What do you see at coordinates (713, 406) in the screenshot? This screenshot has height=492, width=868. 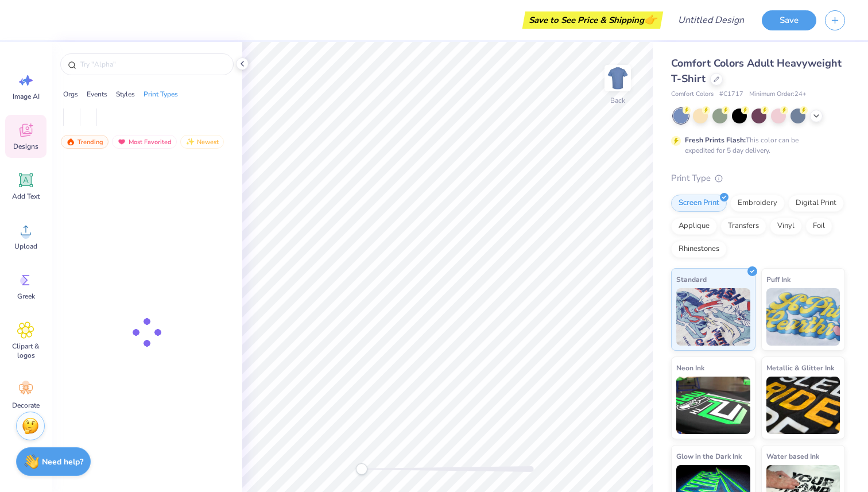 I see `img: Neon Ink` at bounding box center [713, 406].